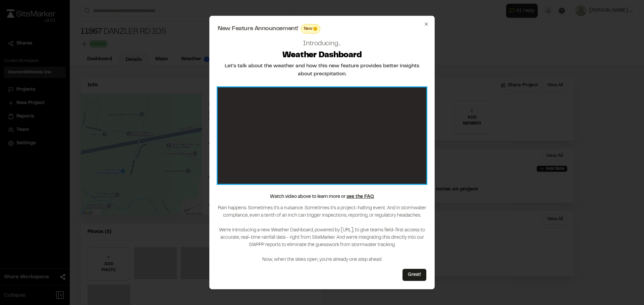 This screenshot has height=305, width=644. I want to click on h2: Introducing..., so click(322, 44).